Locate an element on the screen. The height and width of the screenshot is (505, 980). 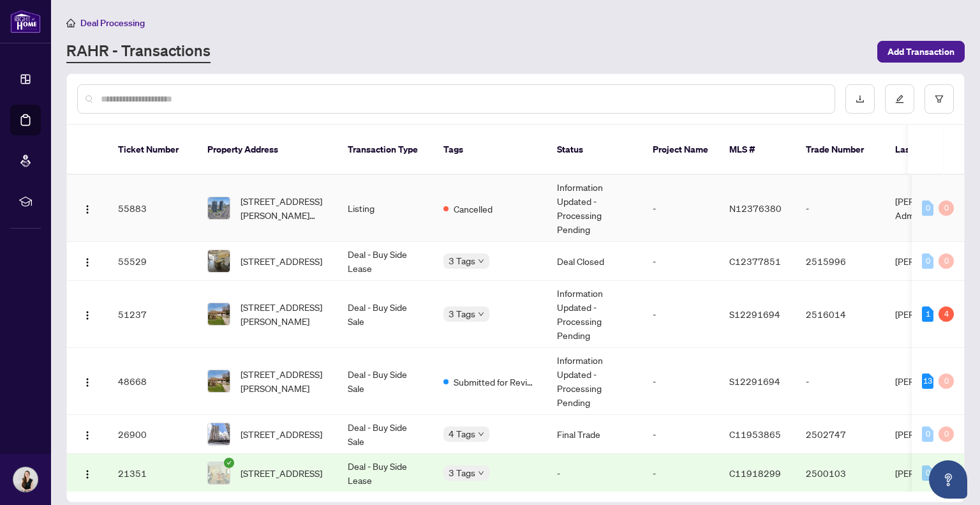
div: 1 is located at coordinates (928, 315).